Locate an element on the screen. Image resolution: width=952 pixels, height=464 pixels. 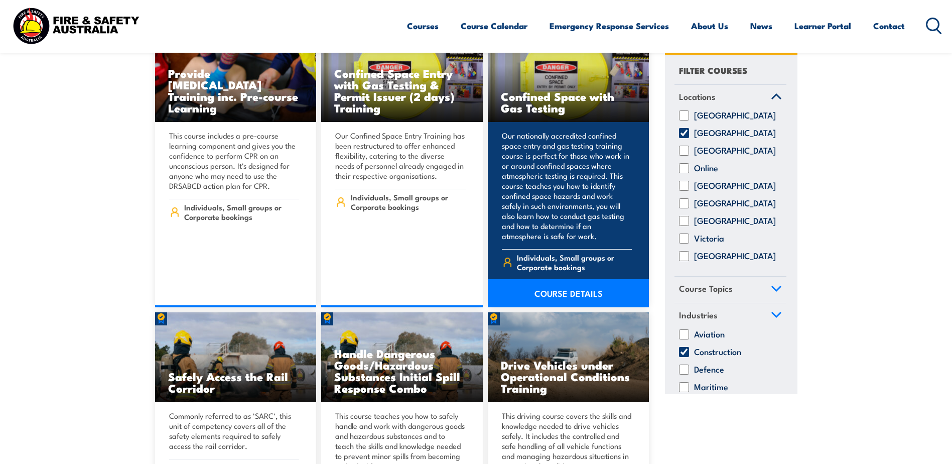
h3: Handle Dangerous Goods/Hazardous Substances Initial Spill Response Combo is located at coordinates (402, 370).